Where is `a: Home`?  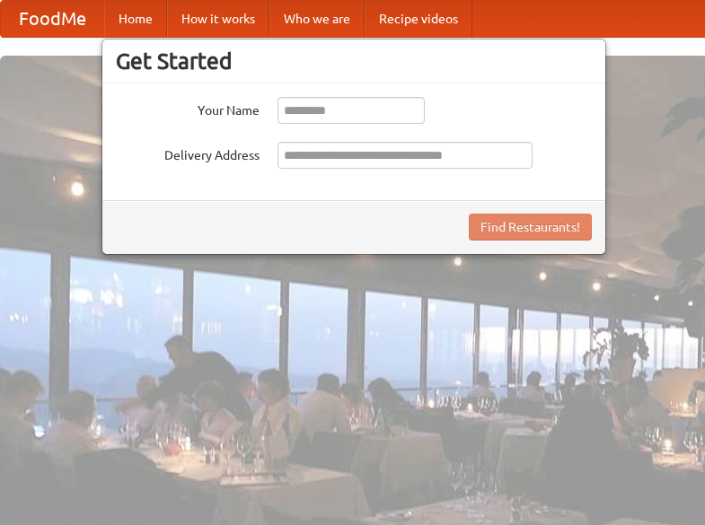 a: Home is located at coordinates (136, 19).